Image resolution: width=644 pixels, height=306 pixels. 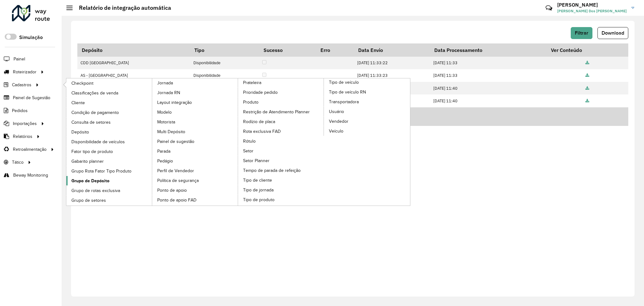 What do you see at coordinates (25, 123) in the screenshot?
I see `span: Importações` at bounding box center [25, 123].